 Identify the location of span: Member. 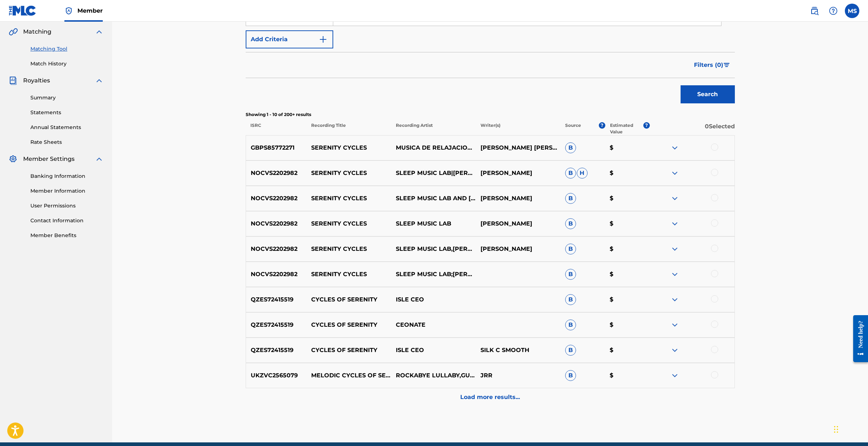
(90, 10).